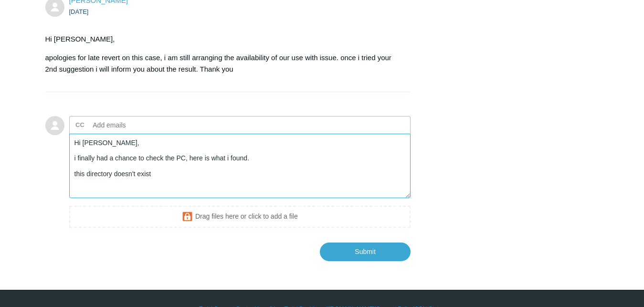 Image resolution: width=644 pixels, height=307 pixels. What do you see at coordinates (240, 166) in the screenshot?
I see `textarea: Add your reply` at bounding box center [240, 166].